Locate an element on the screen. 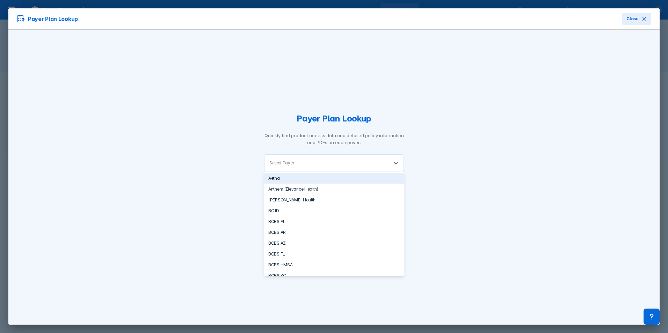  p: Quickly find product access data and detailed policy information and PDFs on each payer. is located at coordinates (334, 139).